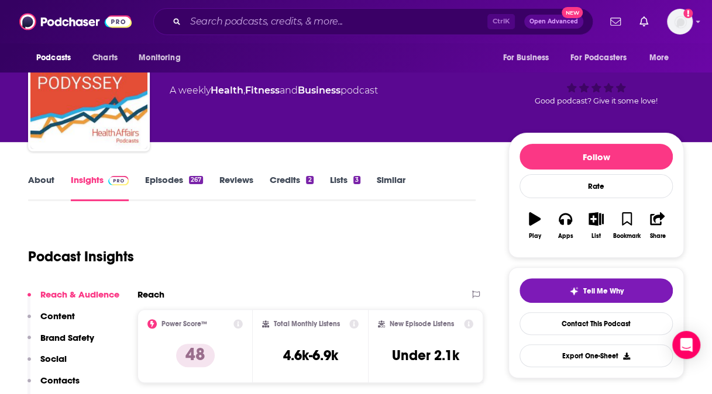  What do you see at coordinates (534, 236) in the screenshot?
I see `div: Play` at bounding box center [534, 236].